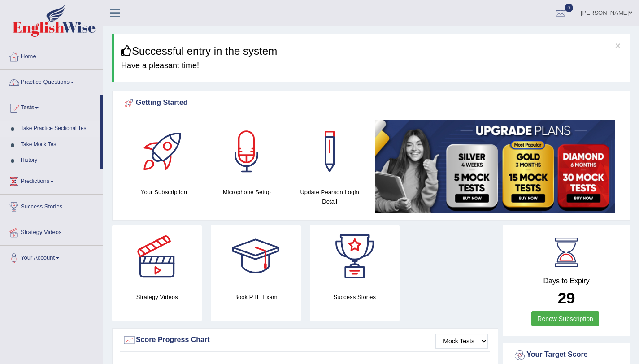 Image resolution: width=639 pixels, height=364 pixels. What do you see at coordinates (569, 7) in the screenshot?
I see `span: 0` at bounding box center [569, 7].